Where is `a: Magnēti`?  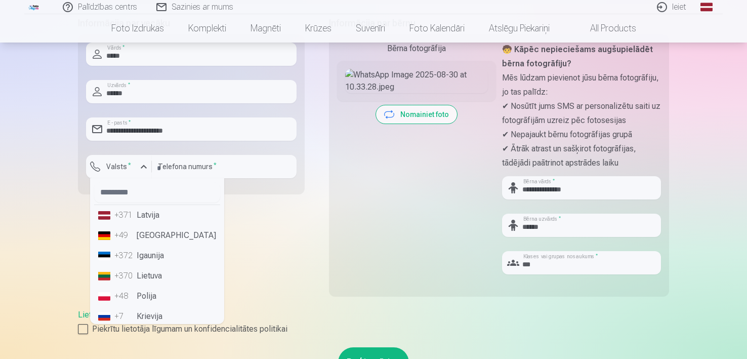 a: Magnēti is located at coordinates (266, 28).